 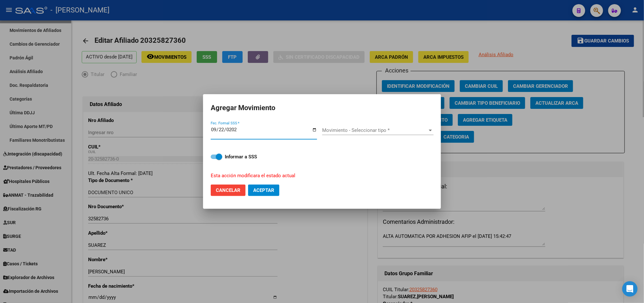 What do you see at coordinates (375, 131) in the screenshot?
I see `span: Movimiento - Seleccionar tipo *` at bounding box center [375, 131].